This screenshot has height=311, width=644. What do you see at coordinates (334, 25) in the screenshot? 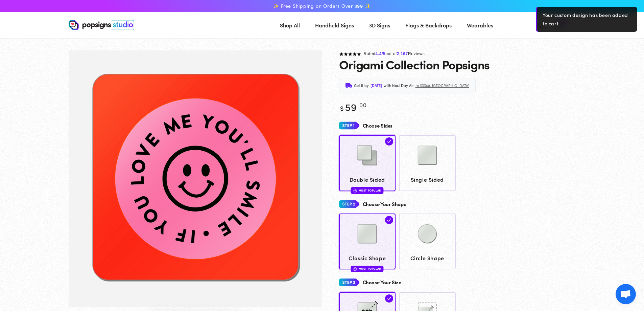
I see `span: Handheld Signs` at bounding box center [334, 25].